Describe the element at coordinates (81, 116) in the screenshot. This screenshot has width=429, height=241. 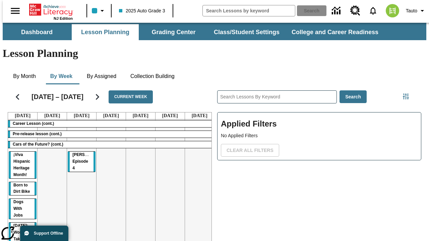
I see `a: September 3, 2025` at that location.